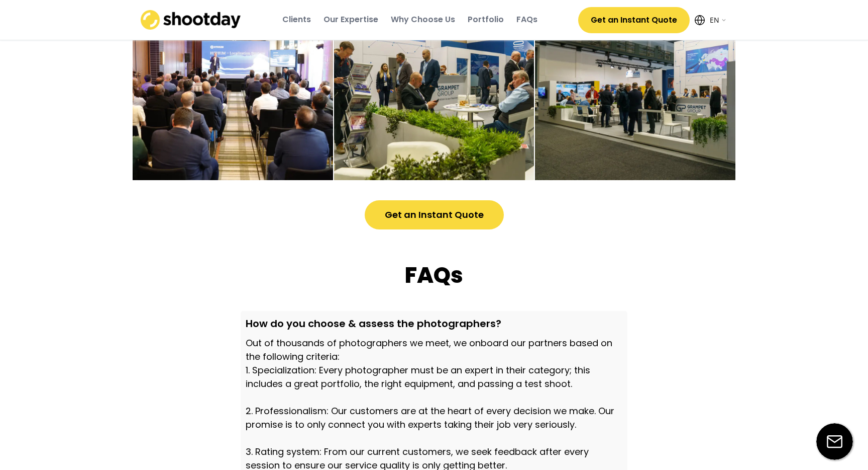 The image size is (868, 470). Describe the element at coordinates (191, 19) in the screenshot. I see `img: shootday_logo.png` at that location.